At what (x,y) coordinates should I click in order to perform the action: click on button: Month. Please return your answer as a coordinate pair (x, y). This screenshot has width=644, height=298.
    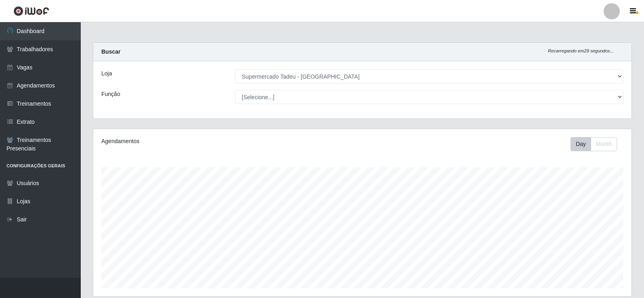
    Looking at the image, I should click on (604, 144).